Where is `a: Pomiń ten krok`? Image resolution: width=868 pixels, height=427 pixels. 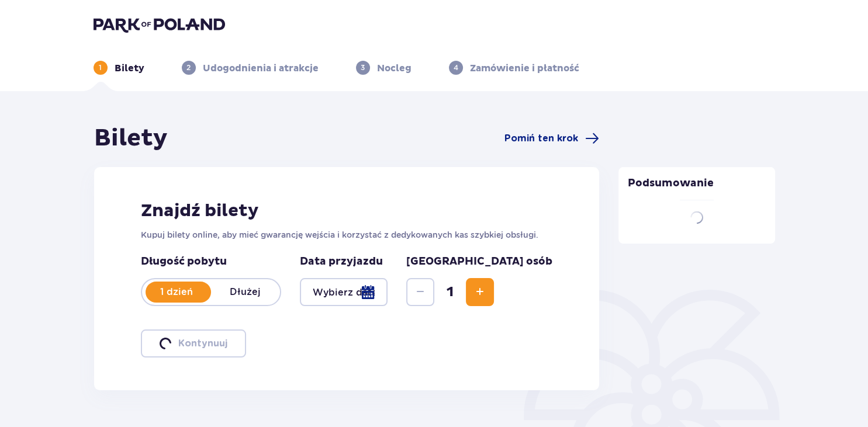
a: Pomiń ten krok is located at coordinates (552, 138).